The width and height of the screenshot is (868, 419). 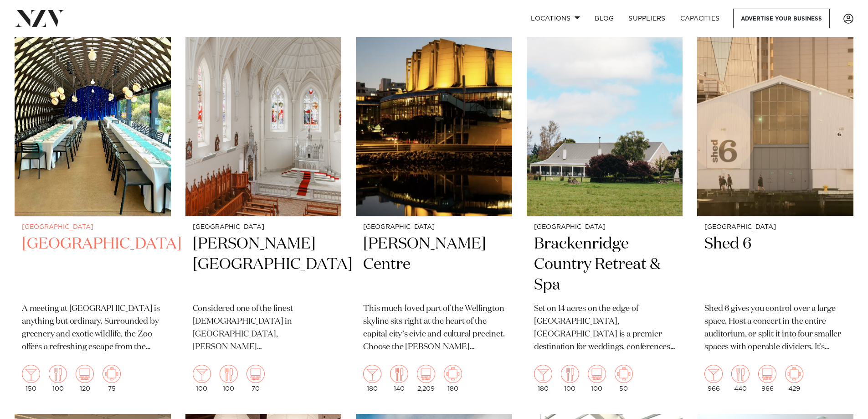 I want to click on p: Shed 6 gives you control over a large space. Host a concert in the entire auditorium, or split it..., so click(x=775, y=328).